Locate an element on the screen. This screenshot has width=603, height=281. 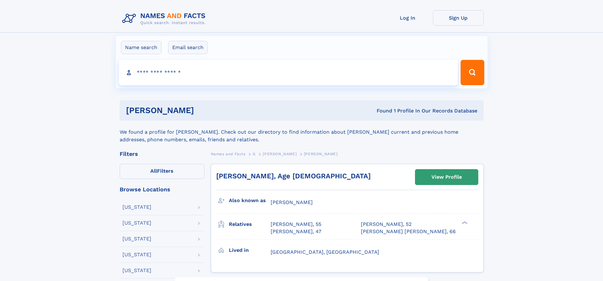
div: View Profile is located at coordinates (447, 177).